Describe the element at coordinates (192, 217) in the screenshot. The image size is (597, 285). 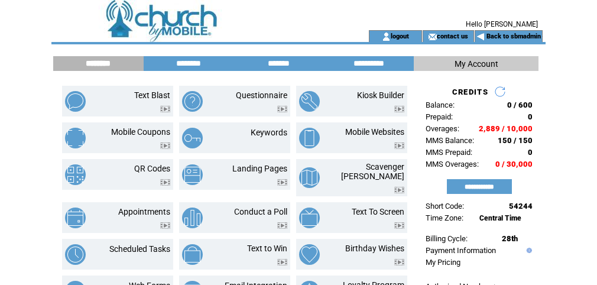
I see `img: conduct-a-poll.png` at that location.